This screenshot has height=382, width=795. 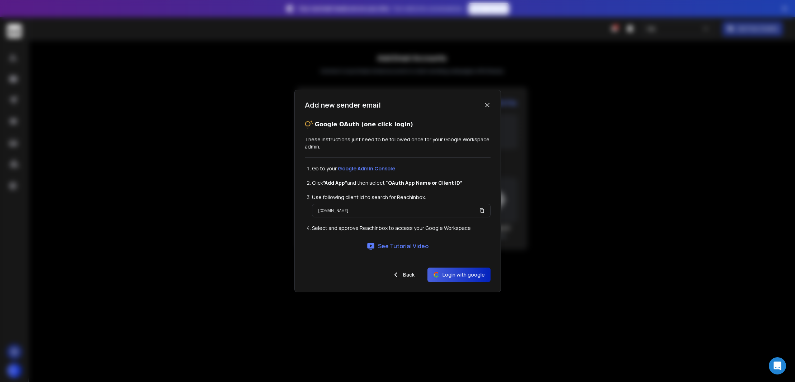 What do you see at coordinates (398, 246) in the screenshot?
I see `a: See Tutorial Video` at bounding box center [398, 246].